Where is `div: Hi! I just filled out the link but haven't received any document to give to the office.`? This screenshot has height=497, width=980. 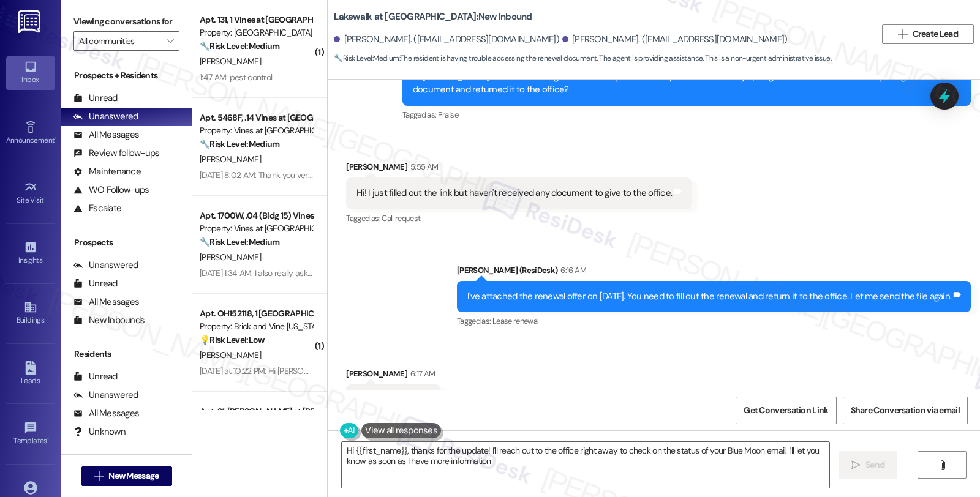
div: Hi! I just filled out the link but haven't received any document to give to the office. is located at coordinates (514, 193).